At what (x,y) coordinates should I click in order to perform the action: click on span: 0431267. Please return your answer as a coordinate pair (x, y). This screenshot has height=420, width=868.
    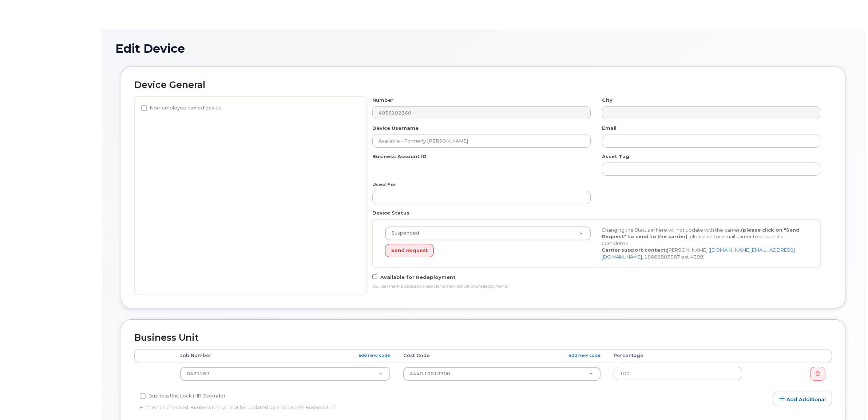
    Looking at the image, I should click on (198, 374).